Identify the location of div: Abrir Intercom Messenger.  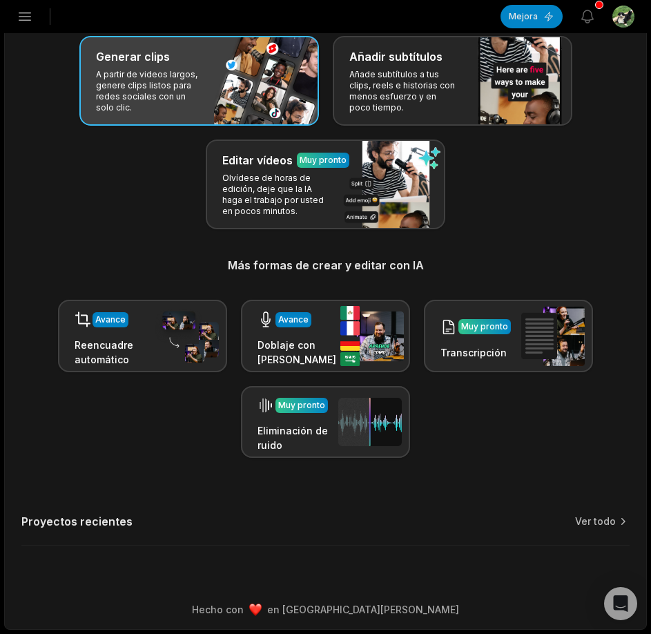
(621, 604).